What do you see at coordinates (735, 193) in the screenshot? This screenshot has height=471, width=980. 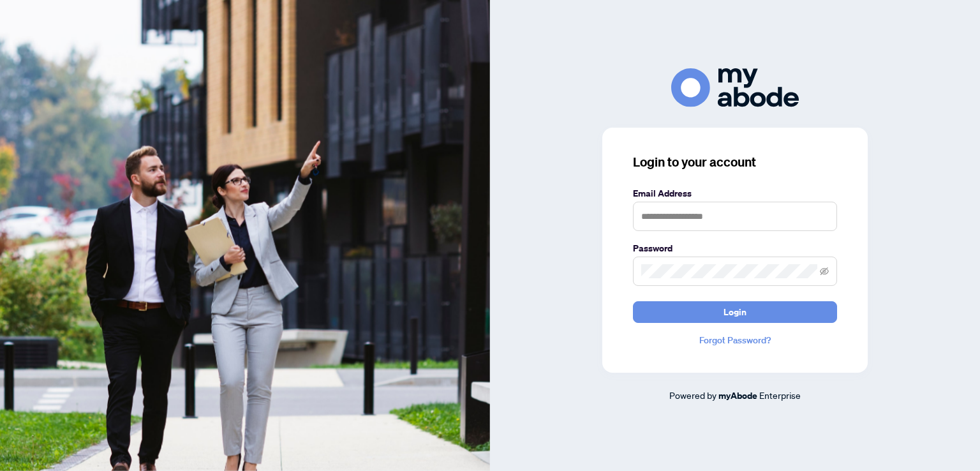 I see `label: Email Address` at bounding box center [735, 193].